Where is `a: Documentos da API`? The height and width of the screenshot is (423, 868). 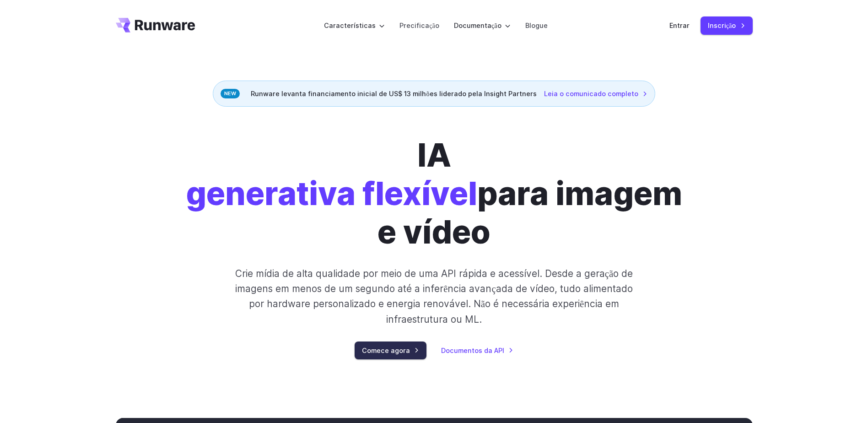 a: Documentos da API is located at coordinates (477, 350).